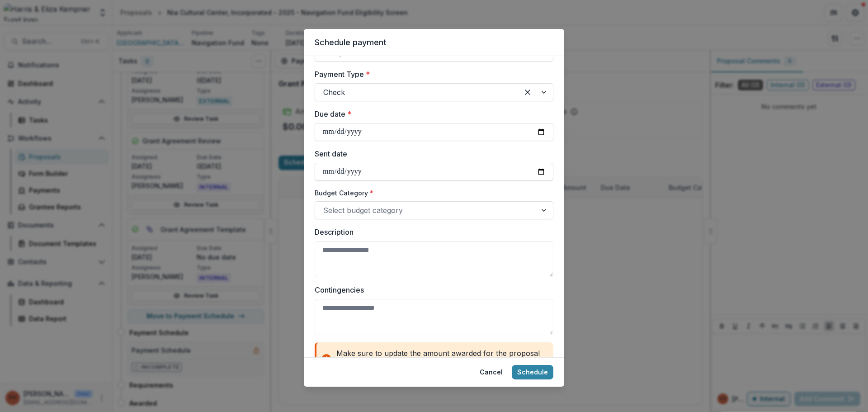 The width and height of the screenshot is (868, 412). I want to click on div: Make sure to update the amount awarded for the proposal to accurately reflect this new payment, so click(434, 359).